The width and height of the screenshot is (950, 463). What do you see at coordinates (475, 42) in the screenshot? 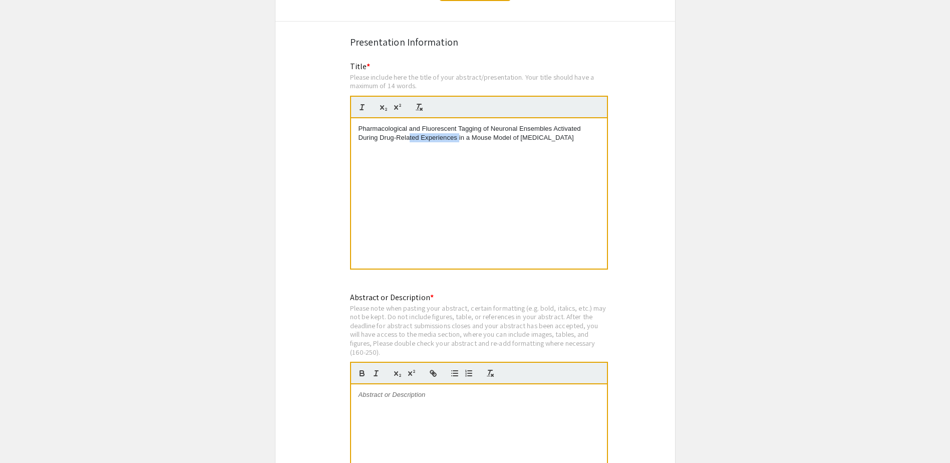
I see `div: Presentation Information` at bounding box center [475, 42].